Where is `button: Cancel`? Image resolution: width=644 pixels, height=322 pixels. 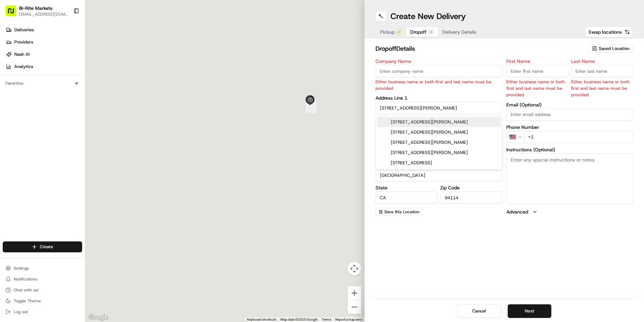
button: Cancel is located at coordinates (479, 311).